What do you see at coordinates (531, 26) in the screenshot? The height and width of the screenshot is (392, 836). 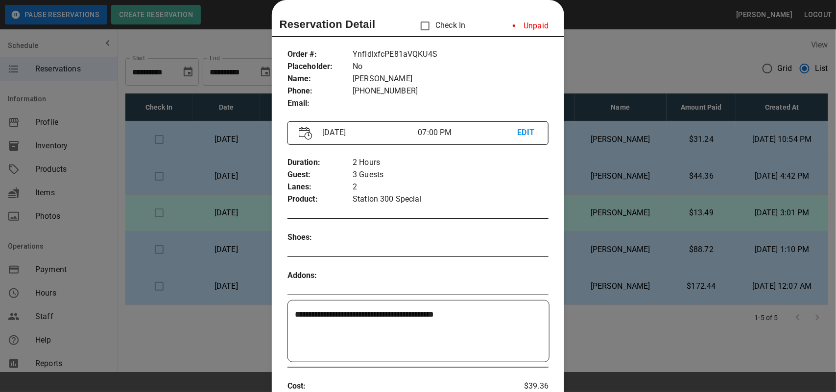 I see `li: Unpaid` at bounding box center [531, 26].